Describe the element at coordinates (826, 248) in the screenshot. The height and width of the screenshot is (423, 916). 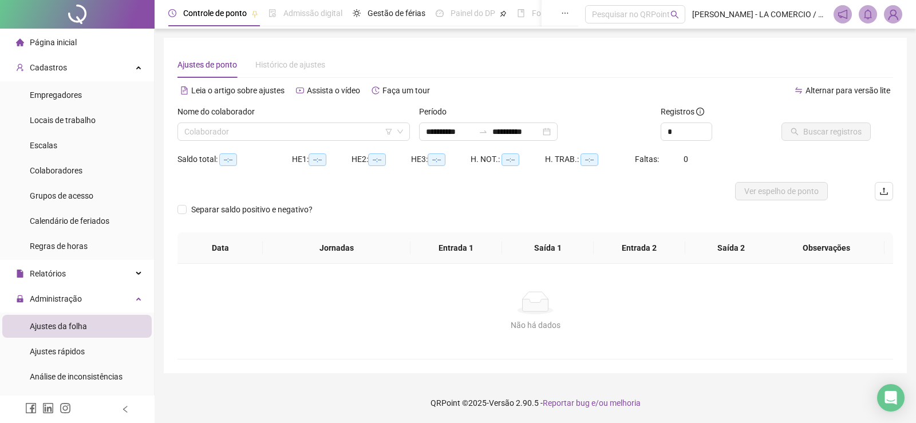
I see `th: Observações` at that location.